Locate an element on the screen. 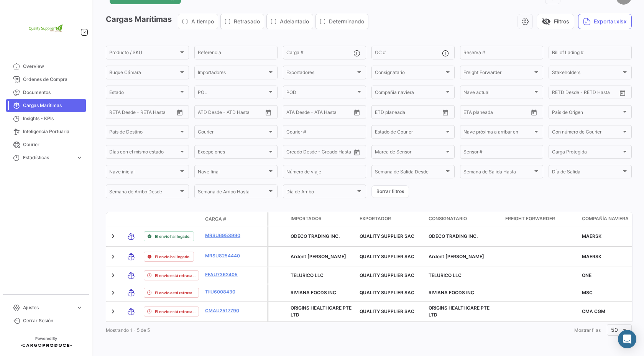 The height and width of the screenshot is (356, 644). span: Courier is located at coordinates (53, 145).